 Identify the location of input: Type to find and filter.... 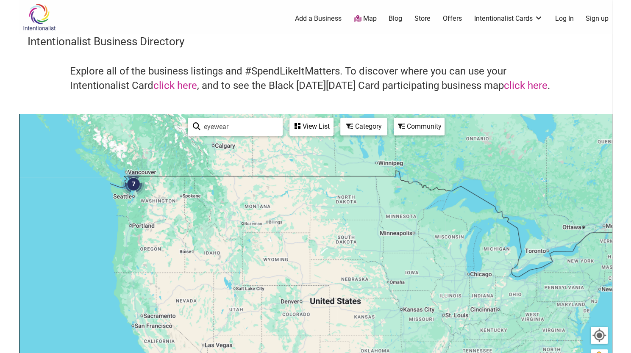
(239, 127).